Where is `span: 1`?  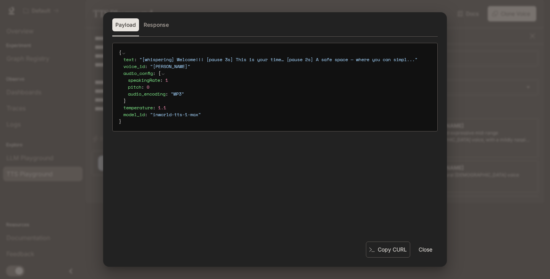 span: 1 is located at coordinates (167, 80).